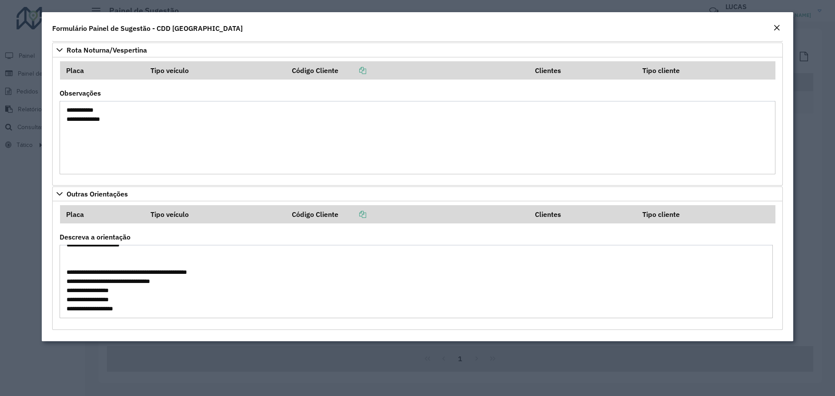  I want to click on span: Rota Noturna/Vespertina, so click(107, 50).